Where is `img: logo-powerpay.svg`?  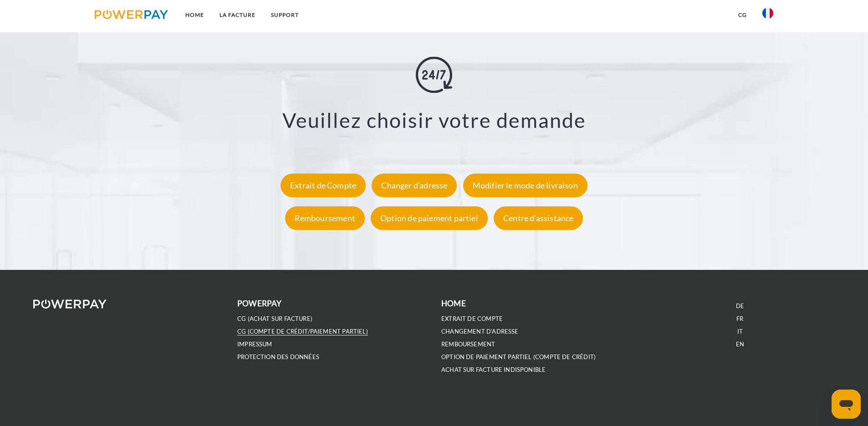
img: logo-powerpay.svg is located at coordinates (131, 15).